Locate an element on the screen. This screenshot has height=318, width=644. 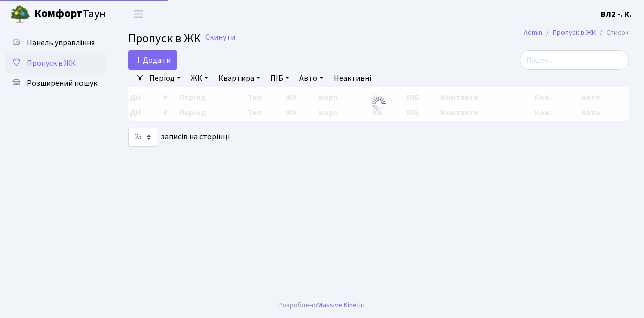
a: Admin is located at coordinates (533, 32).